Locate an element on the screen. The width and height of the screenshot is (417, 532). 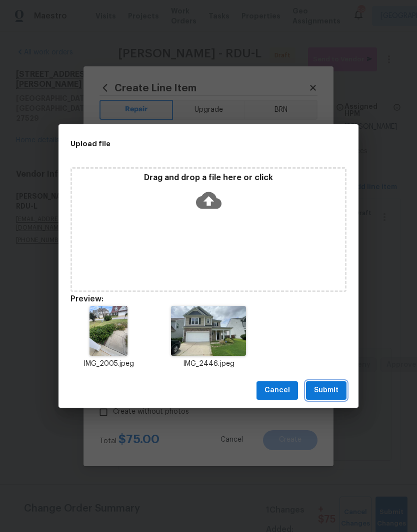
p: Drag and drop a file here or click is located at coordinates (208, 177).